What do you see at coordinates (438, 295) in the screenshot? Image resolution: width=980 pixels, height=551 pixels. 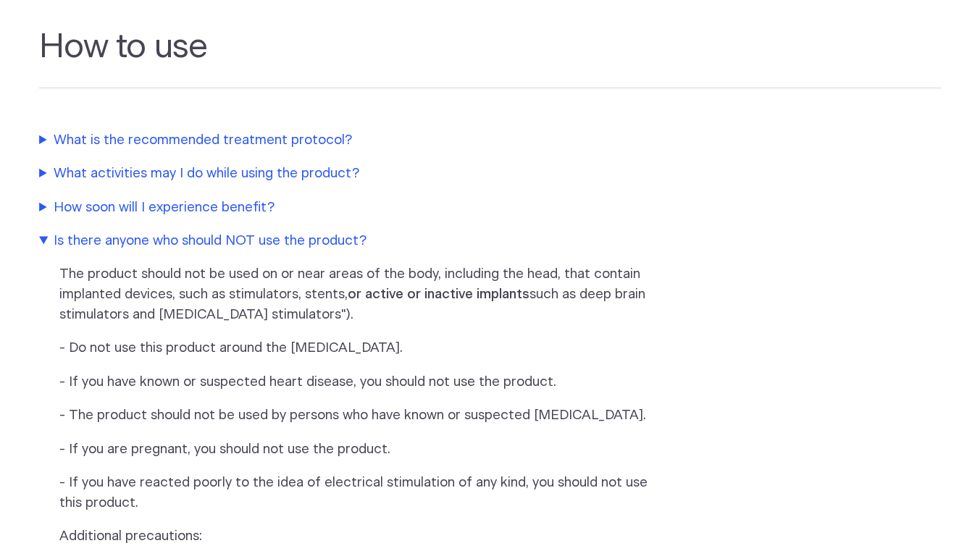 I see `strong: or active or inactive implants` at bounding box center [438, 295].